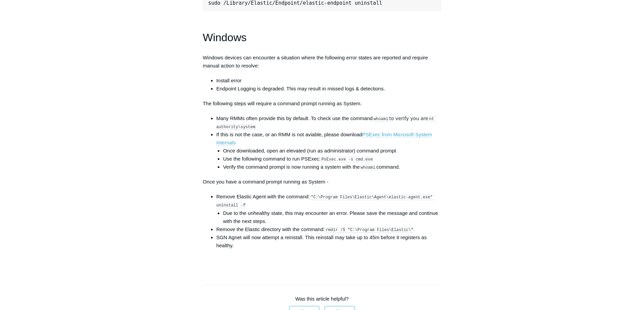  I want to click on p: Once you have a command prompt running as System -, so click(322, 182).